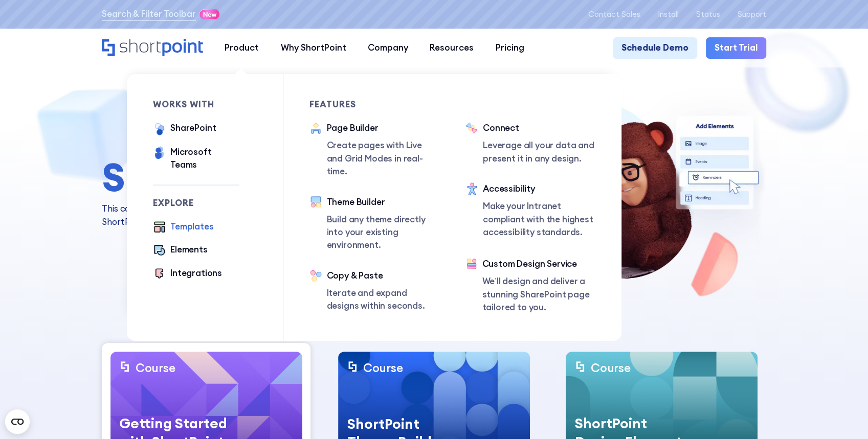  What do you see at coordinates (196, 273) in the screenshot?
I see `div: Integrations` at bounding box center [196, 273].